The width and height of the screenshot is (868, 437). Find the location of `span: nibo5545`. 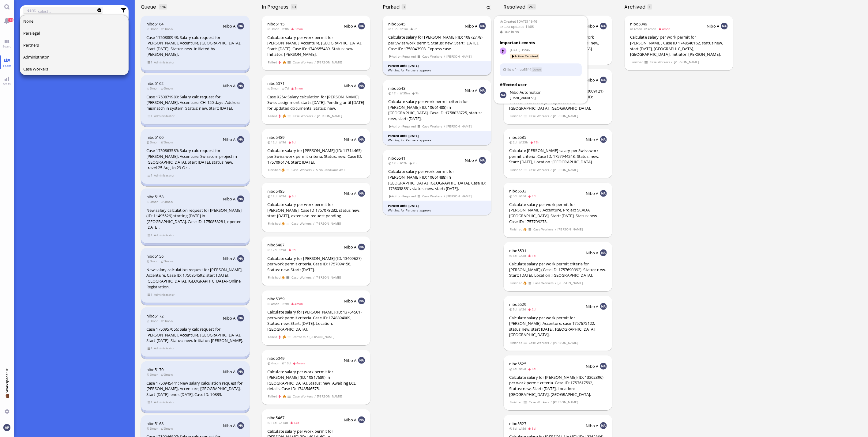

span: nibo5545 is located at coordinates (396, 24).